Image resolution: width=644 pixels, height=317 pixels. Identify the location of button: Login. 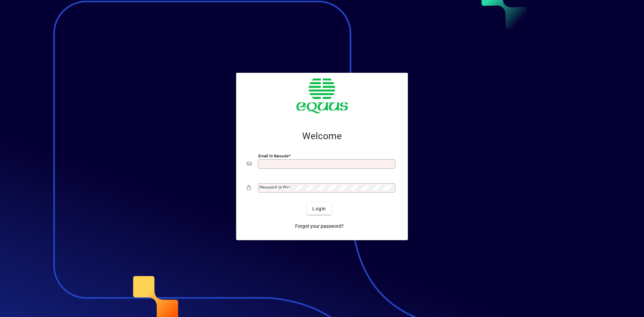
(319, 209).